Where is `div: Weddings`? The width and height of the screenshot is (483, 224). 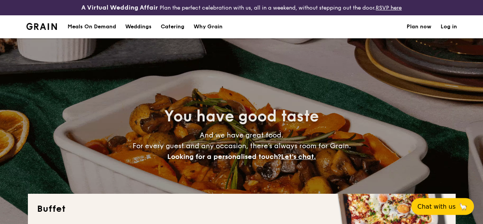
div: Weddings is located at coordinates (138, 27).